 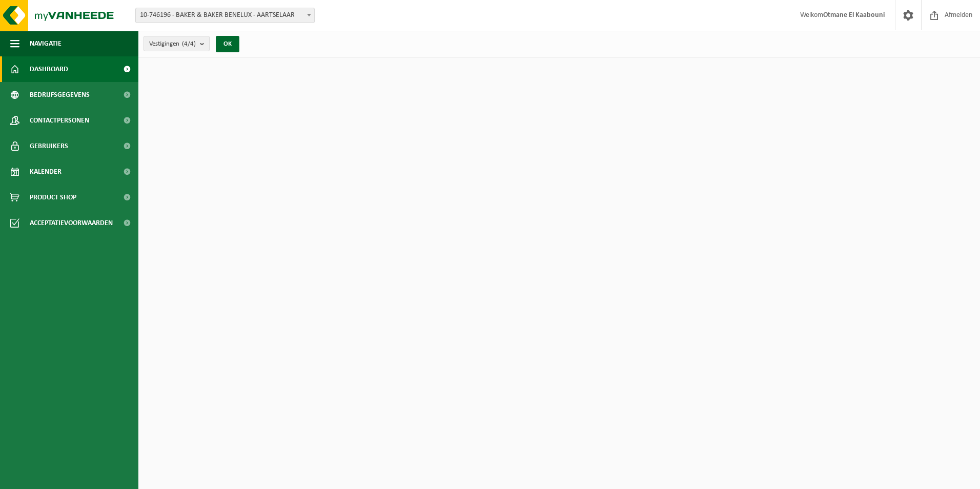 What do you see at coordinates (72, 223) in the screenshot?
I see `span: Acceptatievoorwaarden` at bounding box center [72, 223].